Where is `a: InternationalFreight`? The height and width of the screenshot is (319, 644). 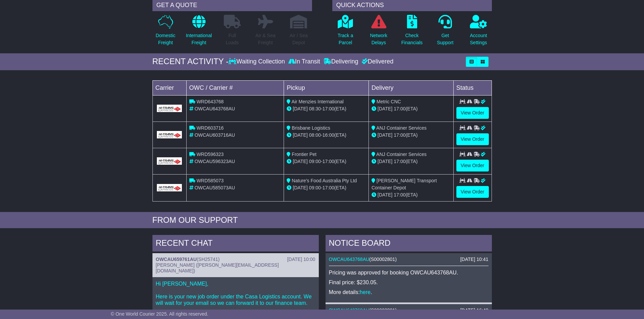 a: InternationalFreight is located at coordinates (199, 32).